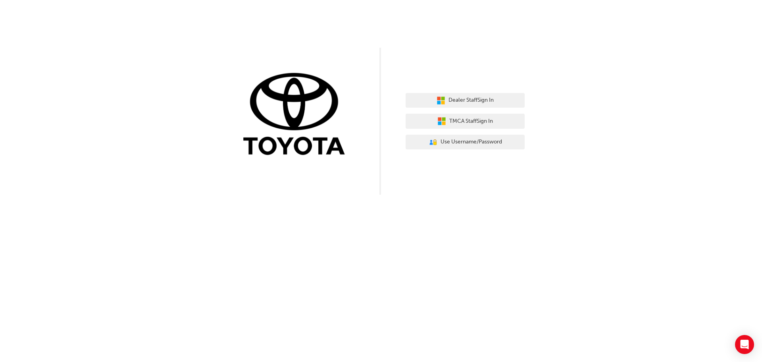 The image size is (762, 362). What do you see at coordinates (471, 142) in the screenshot?
I see `span: Use Username/Password` at bounding box center [471, 142].